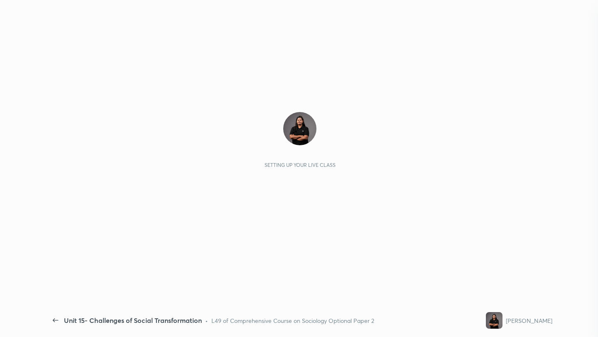 The width and height of the screenshot is (598, 337). What do you see at coordinates (300, 165) in the screenshot?
I see `div: Setting up your live class` at bounding box center [300, 165].